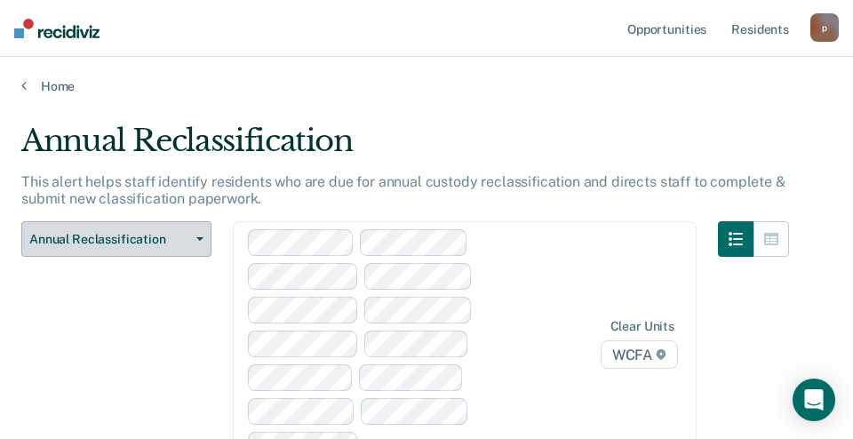  Describe the element at coordinates (642, 326) in the screenshot. I see `div: Clear units` at that location.